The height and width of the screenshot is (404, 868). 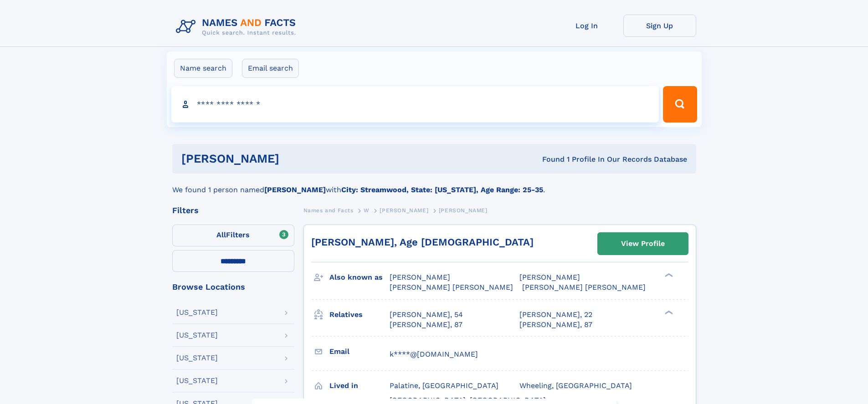 What do you see at coordinates (643, 243) in the screenshot?
I see `a: View Profile` at bounding box center [643, 243].